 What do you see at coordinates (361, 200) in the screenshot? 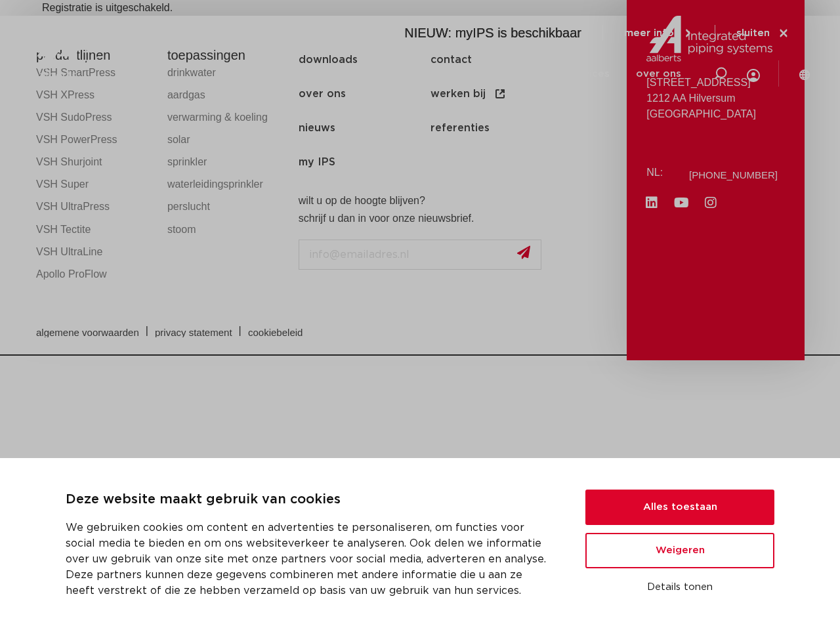
I see `strong: wilt u op de hoogte blijven?` at bounding box center [361, 200].